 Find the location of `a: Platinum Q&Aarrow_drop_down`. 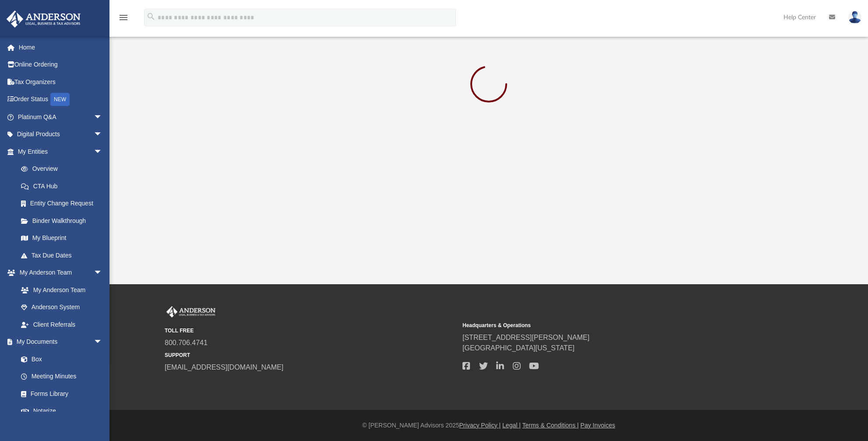

a: Platinum Q&Aarrow_drop_down is located at coordinates (61, 117).